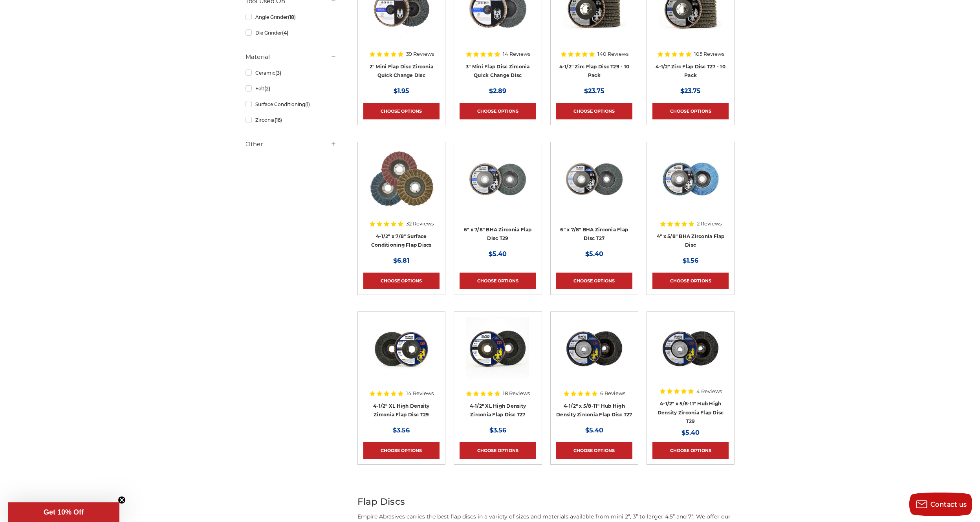  I want to click on span: (1), so click(308, 104).